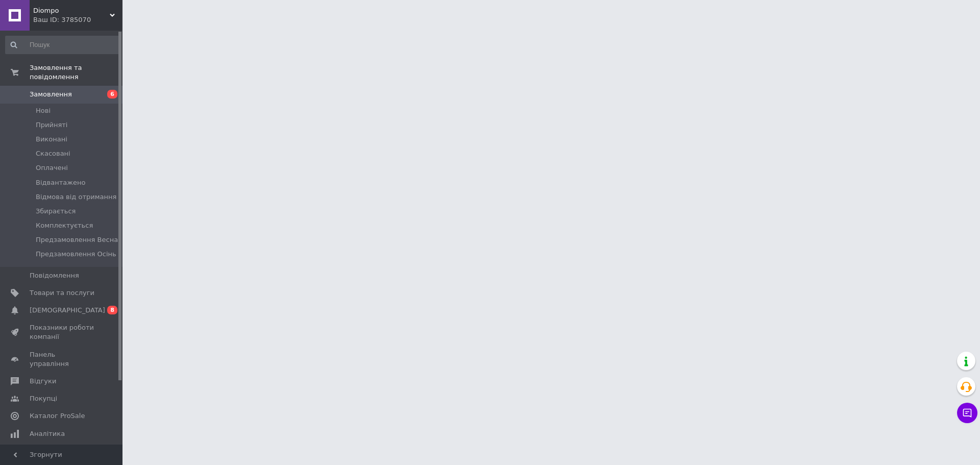 The image size is (980, 465). What do you see at coordinates (53, 154) in the screenshot?
I see `span: Скасовані` at bounding box center [53, 154].